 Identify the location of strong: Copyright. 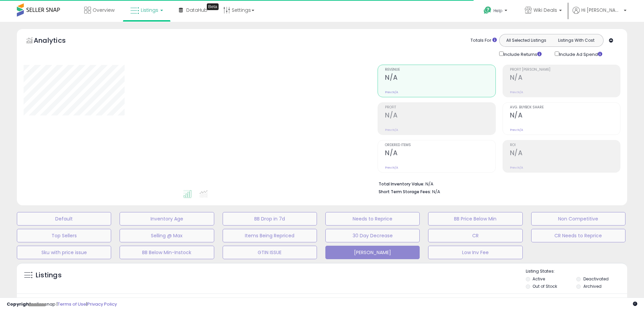
(19, 304).